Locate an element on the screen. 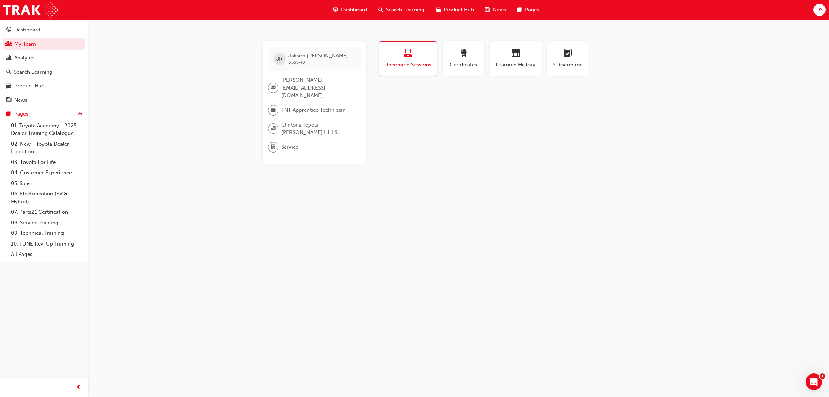 Image resolution: width=829 pixels, height=397 pixels. span: people-icon is located at coordinates (9, 44).